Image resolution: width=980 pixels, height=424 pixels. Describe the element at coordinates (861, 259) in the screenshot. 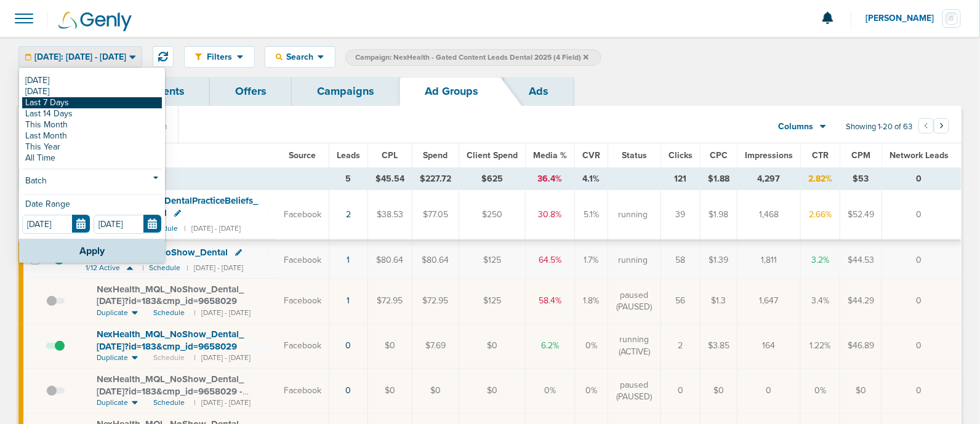

I see `td: $44.53` at that location.